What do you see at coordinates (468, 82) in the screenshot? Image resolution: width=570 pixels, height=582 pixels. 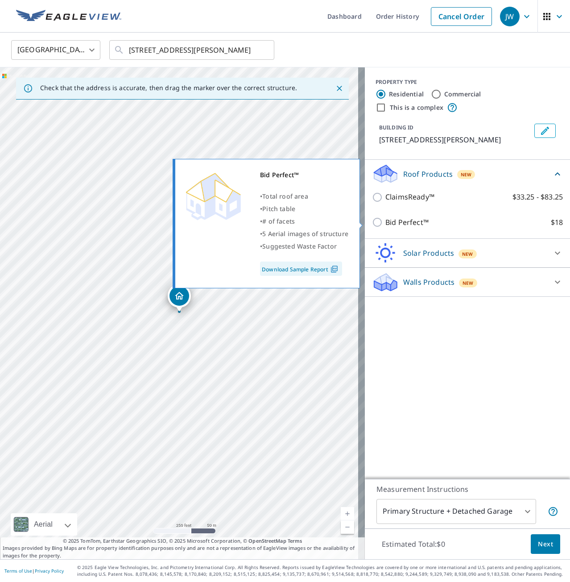 I see `div: PROPERTY TYPE` at bounding box center [468, 82].